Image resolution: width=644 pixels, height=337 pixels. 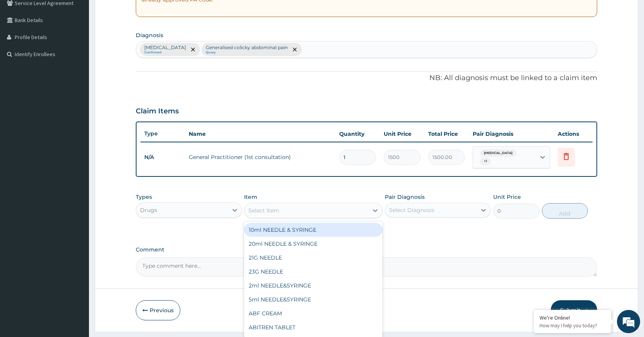 I want to click on label: Comment, so click(x=366, y=250).